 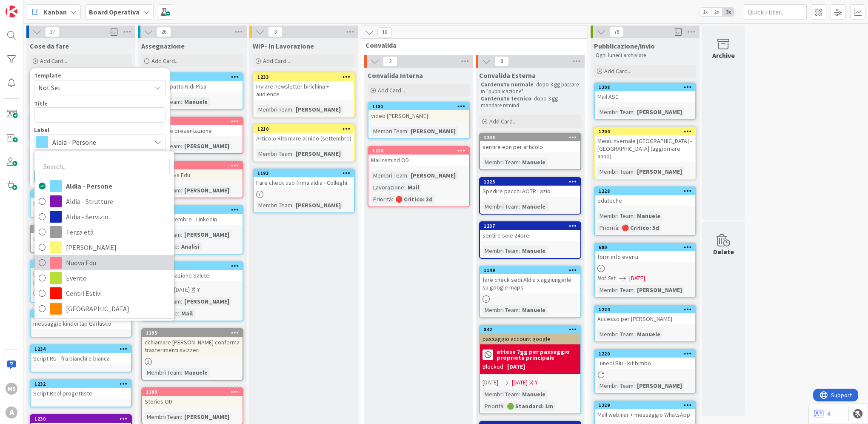 What do you see at coordinates (104, 278) in the screenshot?
I see `a: Evento` at bounding box center [104, 278].